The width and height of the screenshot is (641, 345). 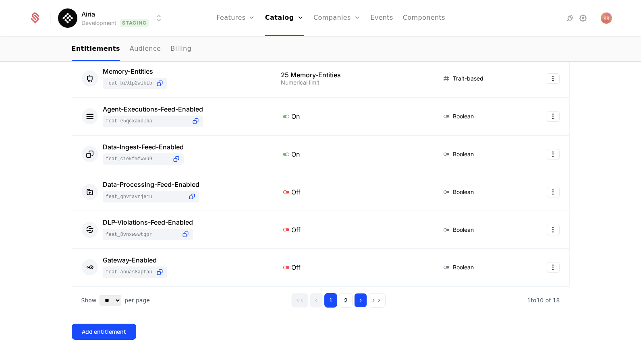 What do you see at coordinates (147, 121) in the screenshot?
I see `span: feat_e5qCxaxdLBA` at bounding box center [147, 121].